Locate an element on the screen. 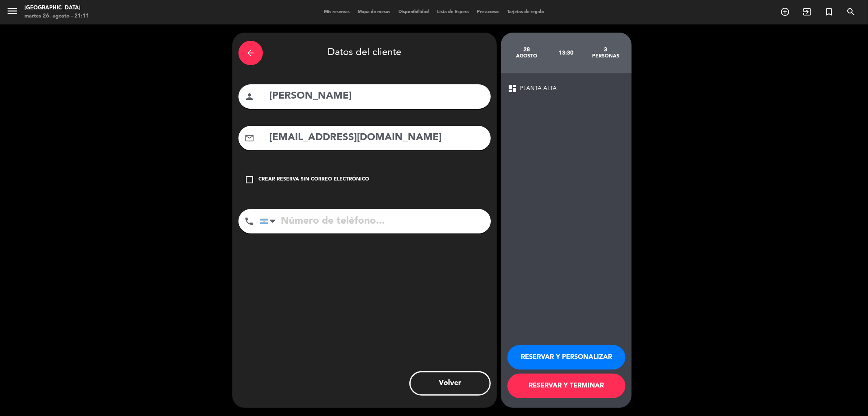 The image size is (868, 416). div: Crear reserva sin correo electrónico is located at coordinates (314, 180).